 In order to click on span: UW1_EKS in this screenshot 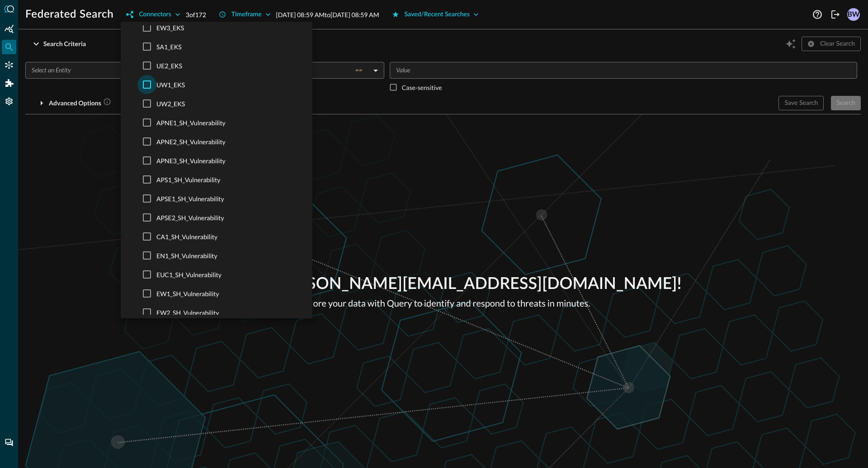, I will do `click(171, 84)`.